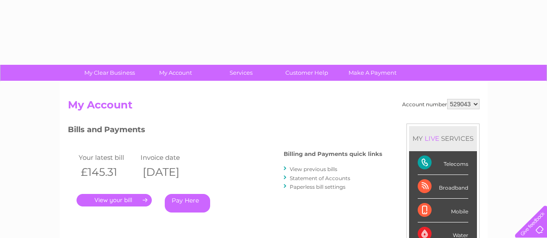 The width and height of the screenshot is (547, 238). Describe the element at coordinates (187, 203) in the screenshot. I see `a: Pay Here` at that location.